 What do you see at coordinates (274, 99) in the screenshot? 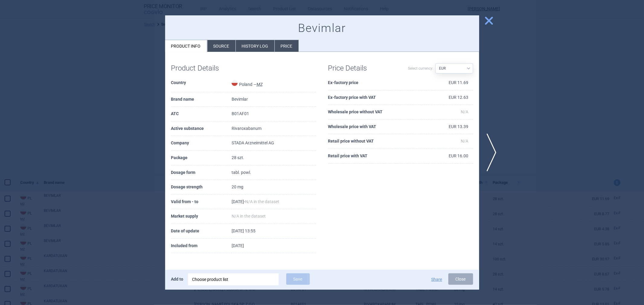
I see `td: Bevimlar` at bounding box center [274, 99].